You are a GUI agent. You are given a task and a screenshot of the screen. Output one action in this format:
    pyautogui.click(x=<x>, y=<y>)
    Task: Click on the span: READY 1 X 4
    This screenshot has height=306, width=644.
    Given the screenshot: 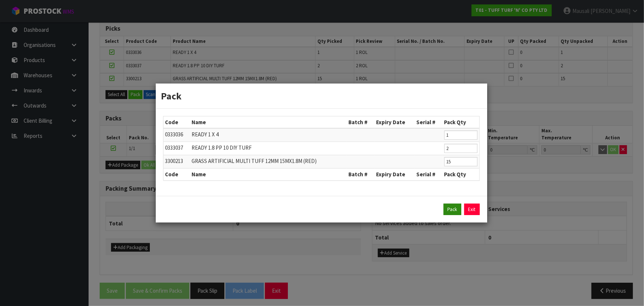 What is the action you would take?
    pyautogui.click(x=205, y=134)
    